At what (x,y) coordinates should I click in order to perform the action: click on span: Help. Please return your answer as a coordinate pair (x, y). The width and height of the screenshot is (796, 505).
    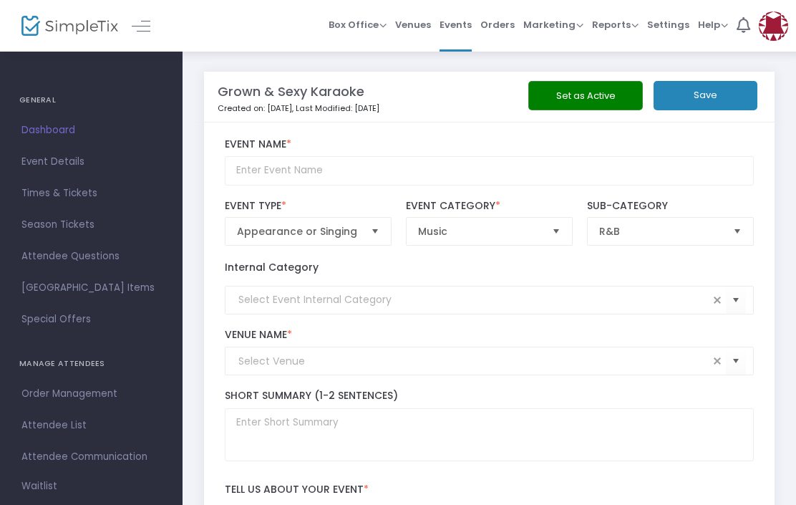
    Looking at the image, I should click on (713, 24).